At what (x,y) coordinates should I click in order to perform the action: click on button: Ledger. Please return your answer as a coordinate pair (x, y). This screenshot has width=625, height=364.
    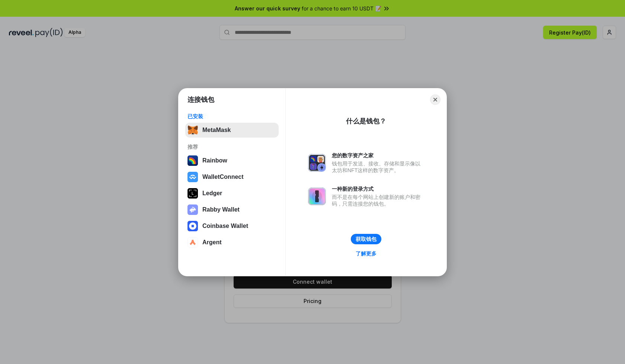
    Looking at the image, I should click on (232, 193).